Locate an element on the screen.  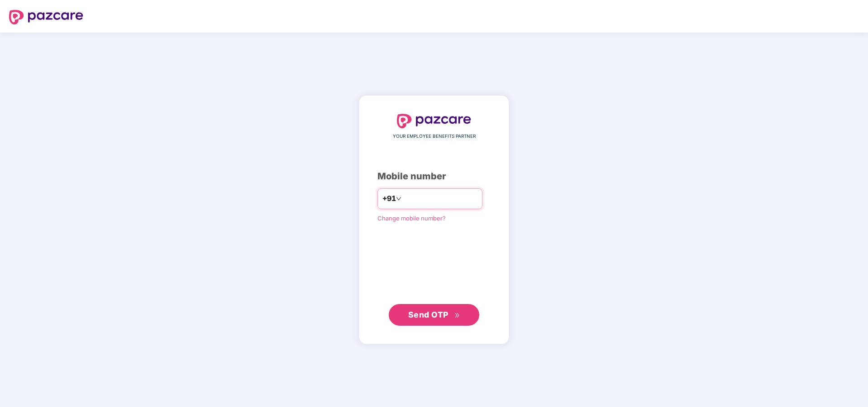
button: Send OTPdouble-right is located at coordinates (434, 315).